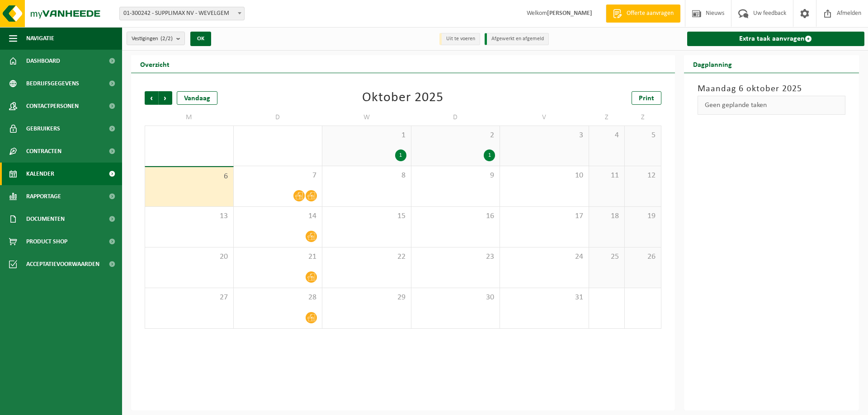 This screenshot has width=868, height=415. What do you see at coordinates (642, 176) in the screenshot?
I see `span: 12` at bounding box center [642, 176].